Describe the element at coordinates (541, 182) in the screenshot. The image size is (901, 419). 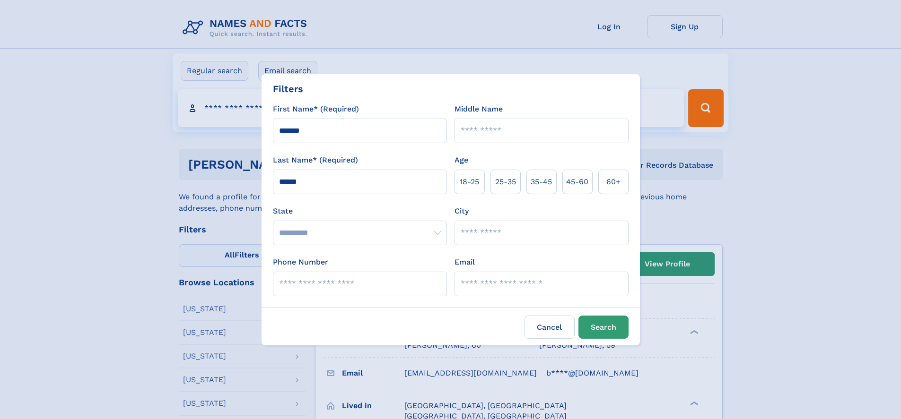
I see `span: 35‑45` at that location.